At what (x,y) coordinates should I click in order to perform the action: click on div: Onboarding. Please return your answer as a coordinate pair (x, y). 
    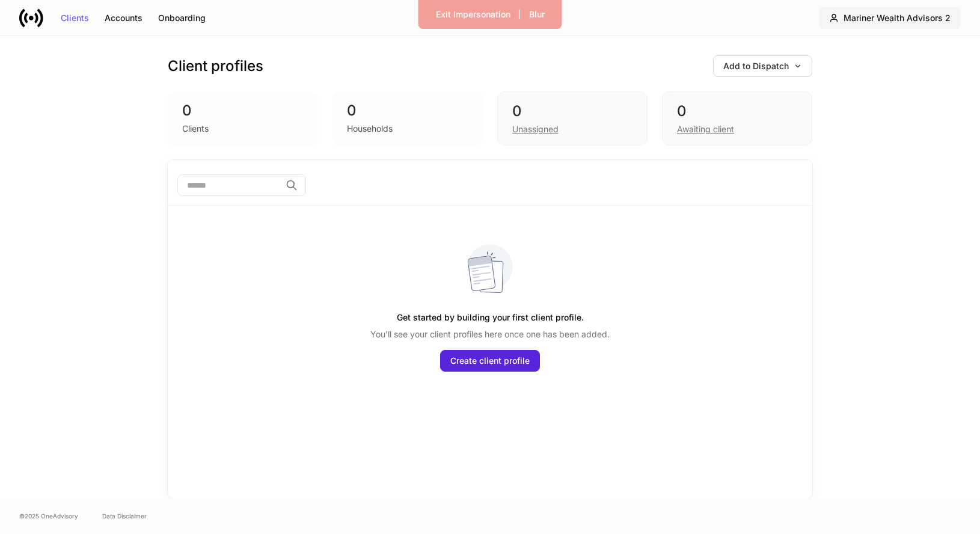
    Looking at the image, I should click on (181, 18).